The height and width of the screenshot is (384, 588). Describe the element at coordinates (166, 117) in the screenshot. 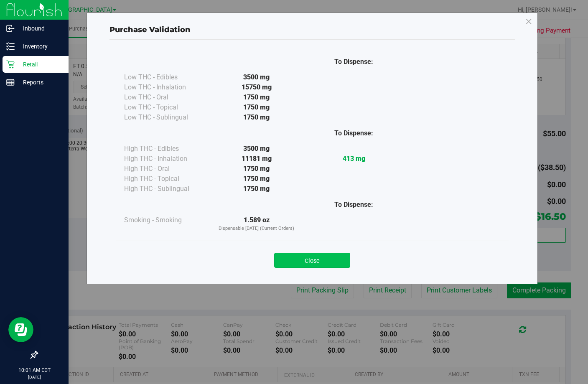

I see `div: Low THC - Sublingual` at that location.